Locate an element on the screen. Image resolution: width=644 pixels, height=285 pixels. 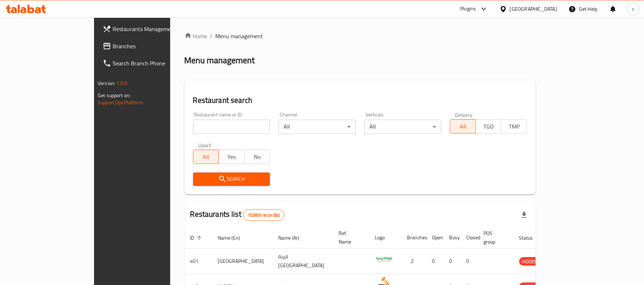
span: 1.0.0 is located at coordinates (122, 83).